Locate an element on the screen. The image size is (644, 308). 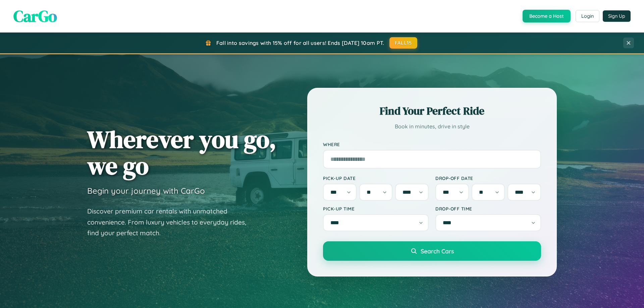
h1: Wherever you go, we go is located at coordinates (182, 152).